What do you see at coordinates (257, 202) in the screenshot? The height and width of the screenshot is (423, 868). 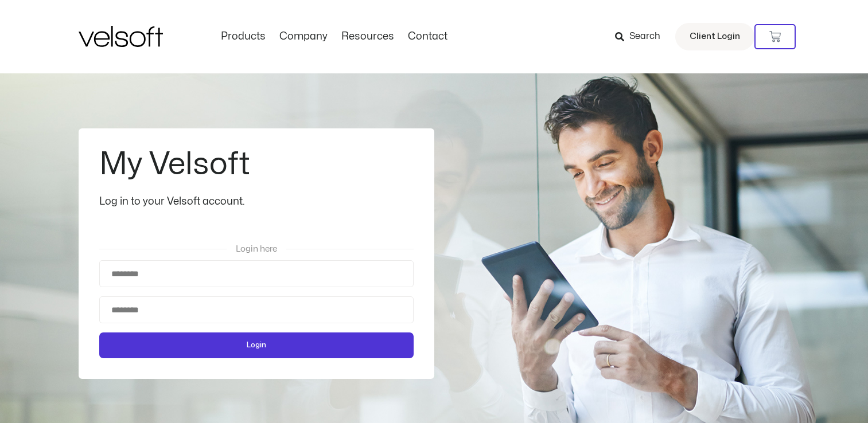 I see `div: Log in to your Velsoft account.` at bounding box center [257, 202].